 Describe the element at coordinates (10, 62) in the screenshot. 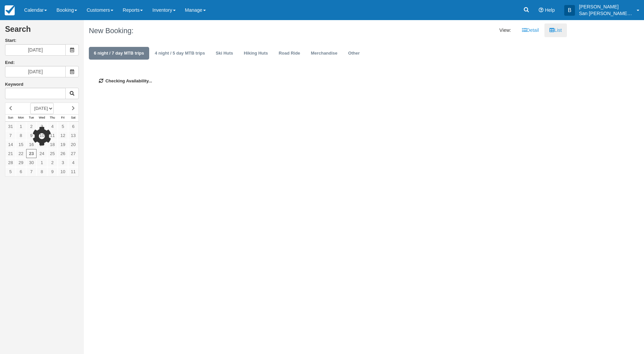

I see `label: End:` at that location.